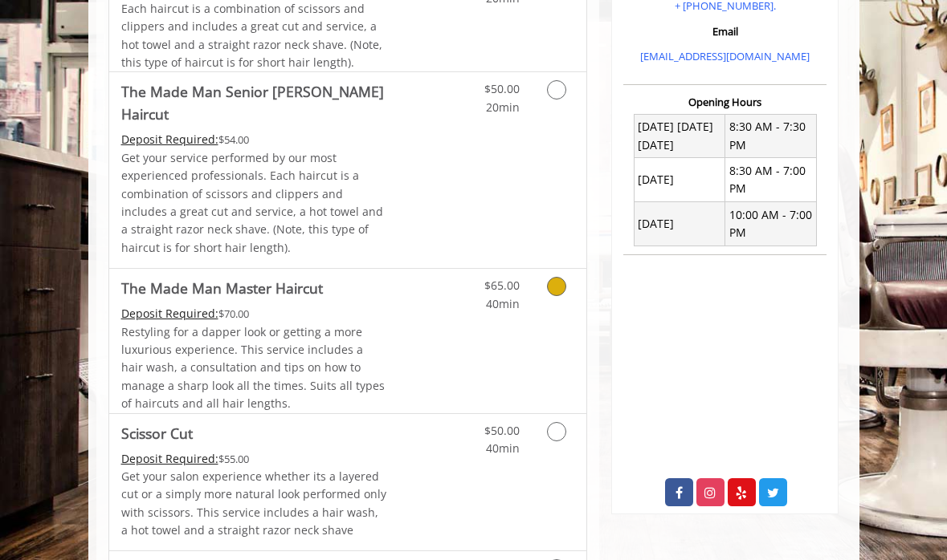 This screenshot has height=560, width=947. Describe the element at coordinates (255, 459) in the screenshot. I see `div: $55.00` at that location.